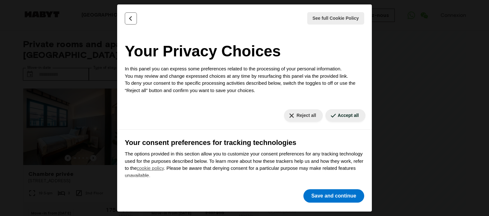 The image size is (489, 216). What do you see at coordinates (245, 165) in the screenshot?
I see `p: The options provided in this section allow you to customize your consent preferences for any trac...` at bounding box center [245, 165].